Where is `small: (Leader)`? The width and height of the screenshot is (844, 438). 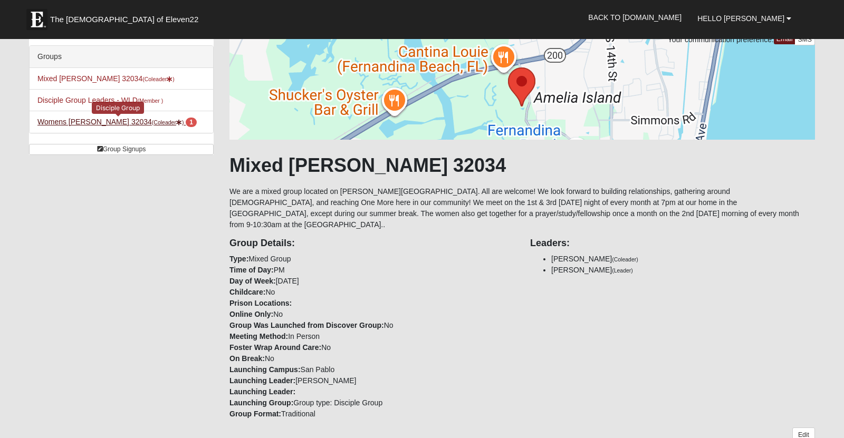
small: (Leader) is located at coordinates (622, 270).